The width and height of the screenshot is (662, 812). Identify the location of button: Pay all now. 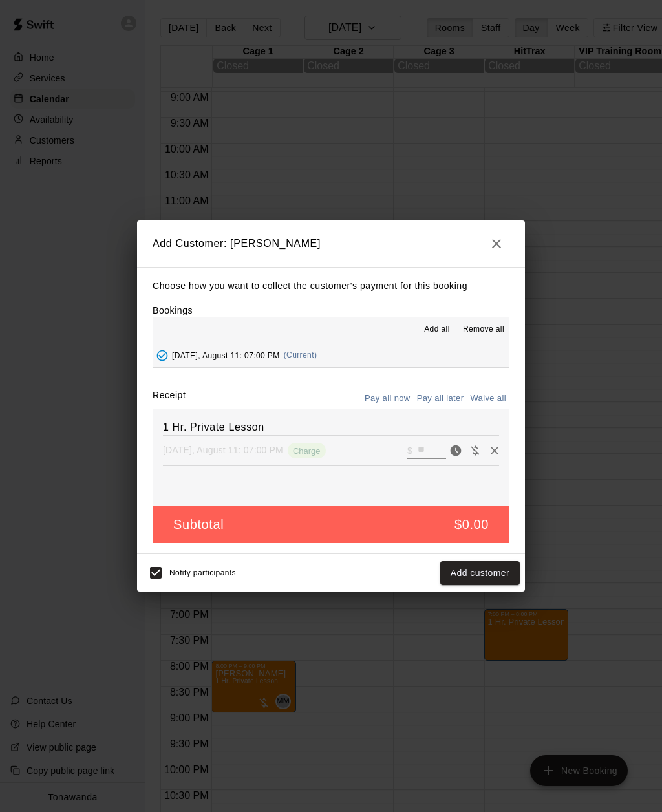
(387, 398).